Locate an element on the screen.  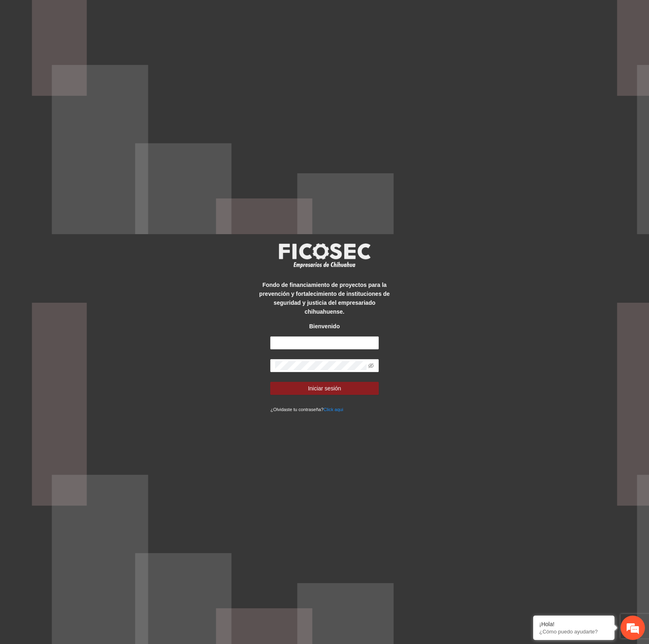
span: Iniciar sesión is located at coordinates (324, 389).